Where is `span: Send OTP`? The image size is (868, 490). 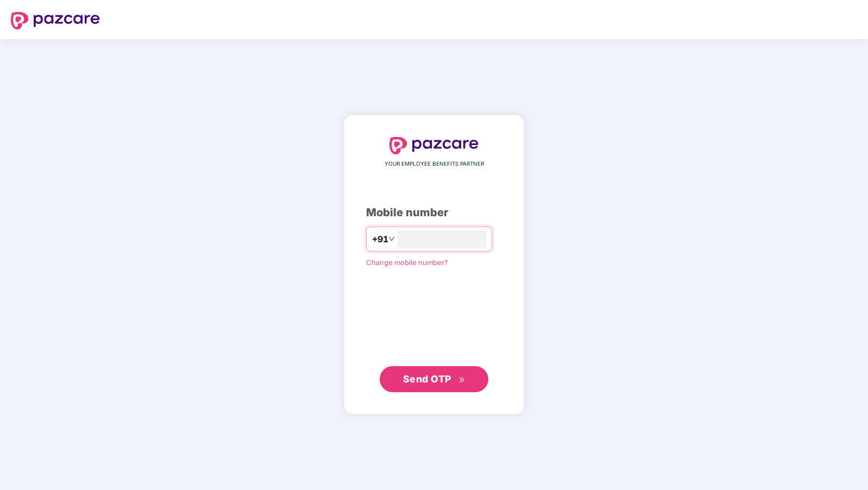 span: Send OTP is located at coordinates (427, 378).